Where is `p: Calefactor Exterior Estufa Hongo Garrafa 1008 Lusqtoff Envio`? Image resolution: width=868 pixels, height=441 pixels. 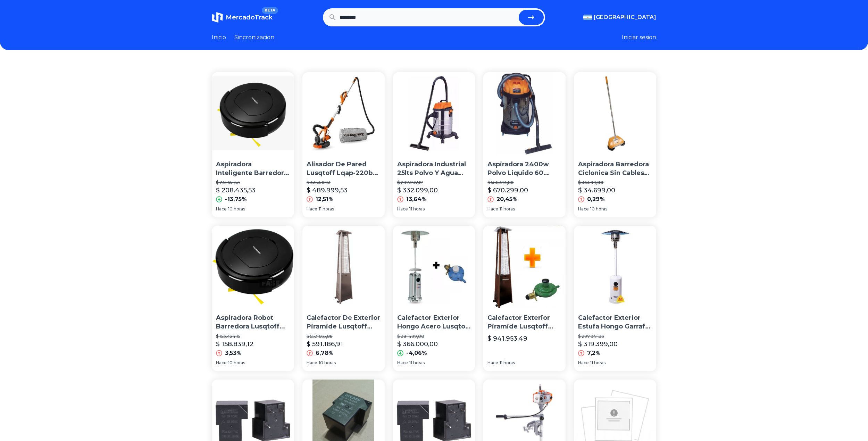
p: Calefactor Exterior Estufa Hongo Garrafa 1008 Lusqtoff Envio is located at coordinates (615, 322).